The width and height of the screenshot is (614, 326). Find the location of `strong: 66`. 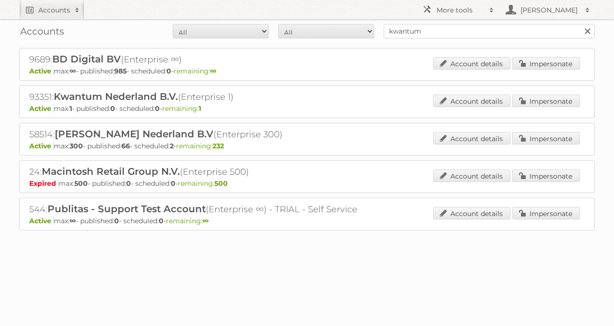

strong: 66 is located at coordinates (126, 146).